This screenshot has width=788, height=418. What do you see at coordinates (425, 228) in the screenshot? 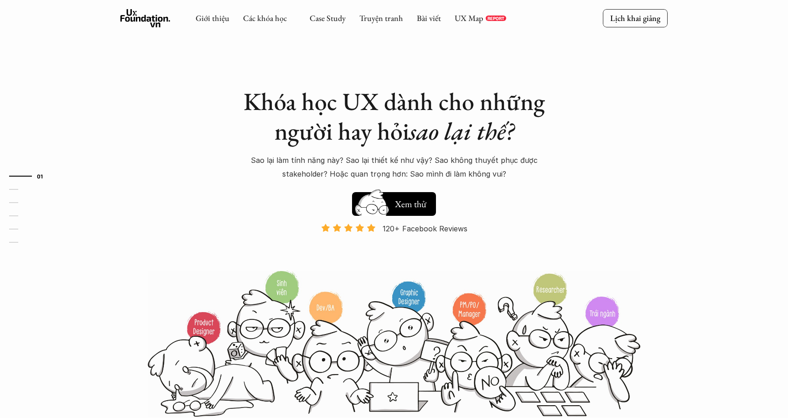
I see `p: 120+ Facebook Reviews` at bounding box center [425, 228].